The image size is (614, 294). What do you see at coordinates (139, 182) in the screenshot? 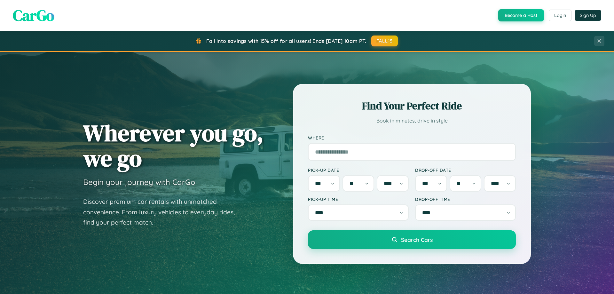
I see `h3: Begin your journey with CarGo` at bounding box center [139, 182].